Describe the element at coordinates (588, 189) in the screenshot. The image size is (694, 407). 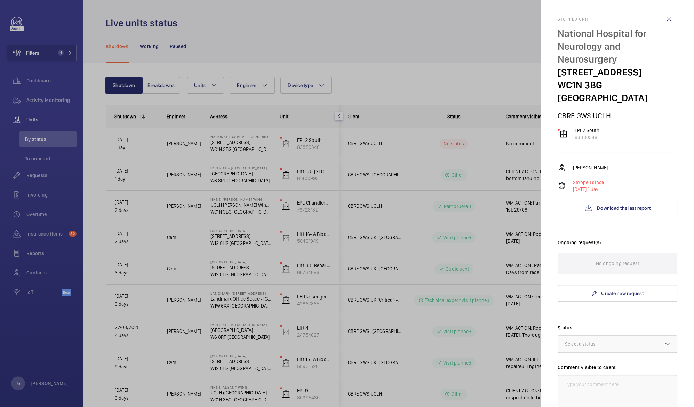
I see `p: 1 day` at that location.